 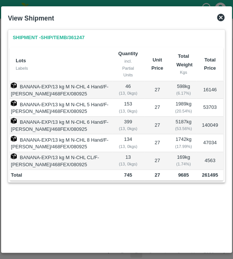 What do you see at coordinates (128, 108) in the screenshot?
I see `td: 153` at bounding box center [128, 108].